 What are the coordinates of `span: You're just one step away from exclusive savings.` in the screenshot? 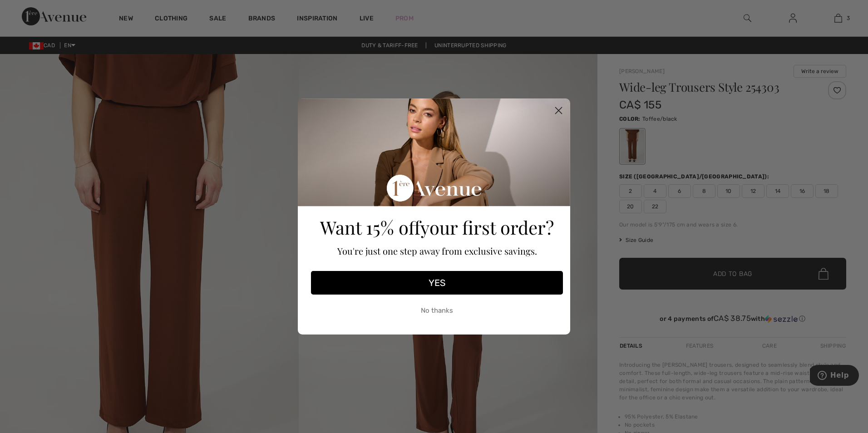 It's located at (437, 250).